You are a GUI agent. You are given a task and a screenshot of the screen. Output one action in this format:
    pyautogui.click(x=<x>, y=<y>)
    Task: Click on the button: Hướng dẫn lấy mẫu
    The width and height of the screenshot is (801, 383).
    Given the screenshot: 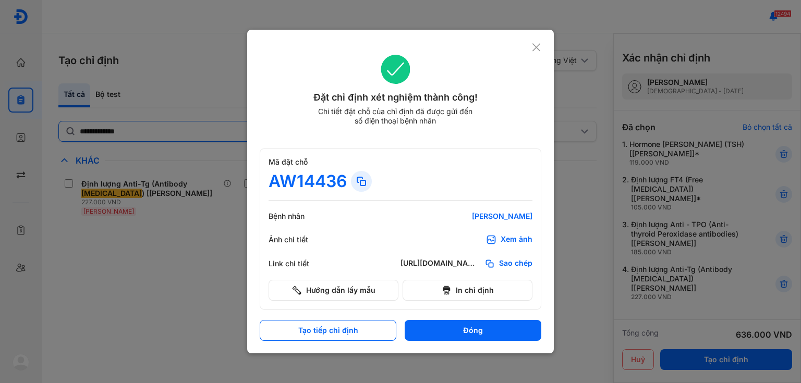 What is the action you would take?
    pyautogui.click(x=333, y=290)
    